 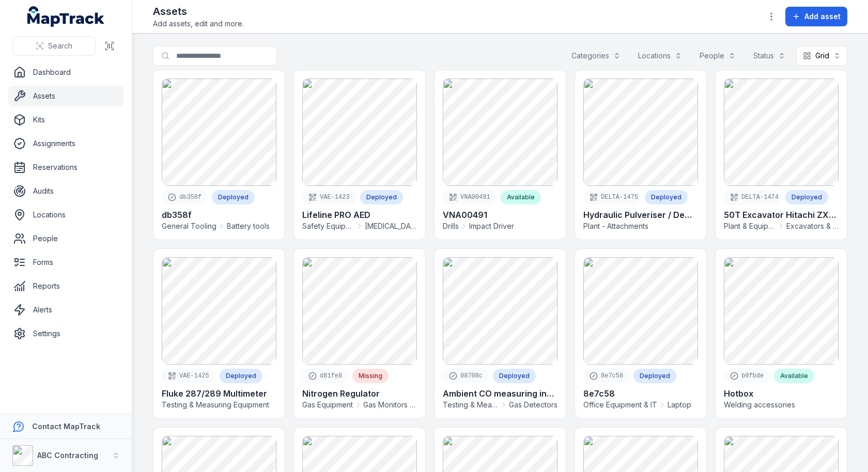 What do you see at coordinates (66, 16) in the screenshot?
I see `a: MapTrack` at bounding box center [66, 16].